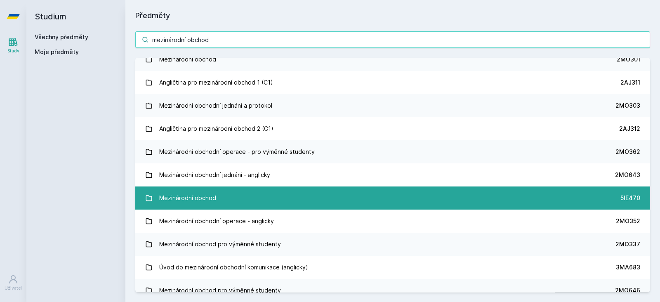 Image resolution: width=660 pixels, height=302 pixels. What do you see at coordinates (630, 129) in the screenshot?
I see `div: 2AJ312` at bounding box center [630, 129].